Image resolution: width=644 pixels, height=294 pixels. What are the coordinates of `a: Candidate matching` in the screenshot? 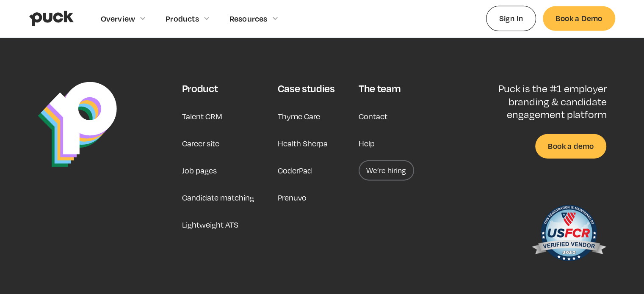 It's located at (218, 197).